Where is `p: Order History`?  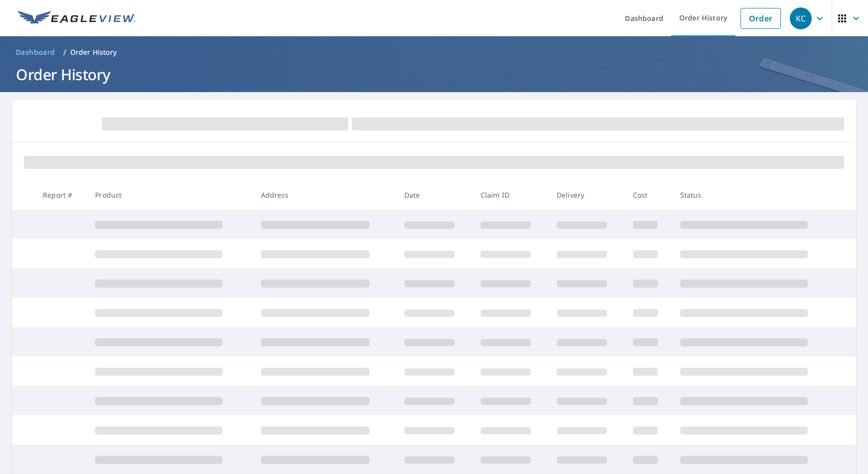 p: Order History is located at coordinates (94, 52).